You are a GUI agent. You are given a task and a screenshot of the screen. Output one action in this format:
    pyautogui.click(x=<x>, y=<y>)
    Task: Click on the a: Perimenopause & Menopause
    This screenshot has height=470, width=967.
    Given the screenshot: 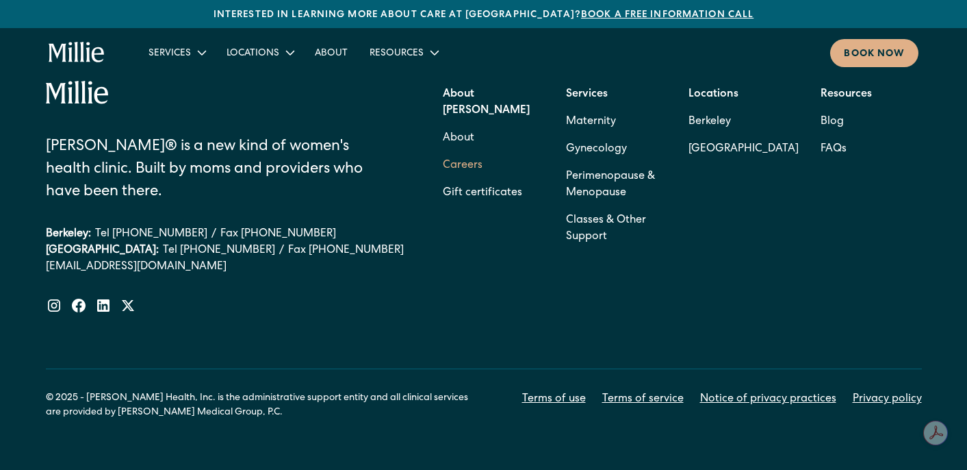 What is the action you would take?
    pyautogui.click(x=616, y=185)
    